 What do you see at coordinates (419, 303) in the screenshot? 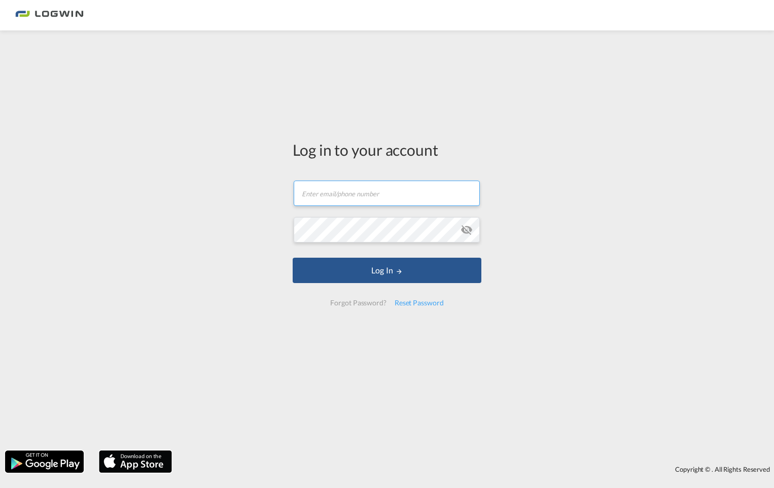
I see `div: Reset Password` at bounding box center [419, 303].